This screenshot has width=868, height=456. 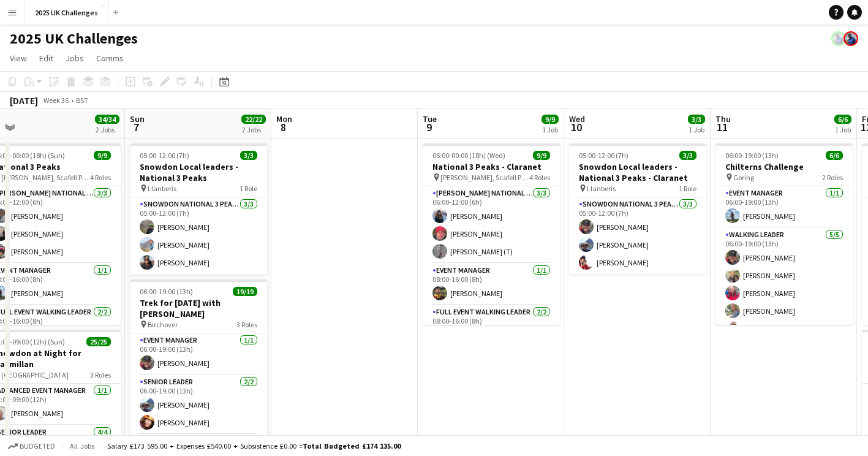 What do you see at coordinates (99, 341) in the screenshot?
I see `span: 25/25` at bounding box center [99, 341].